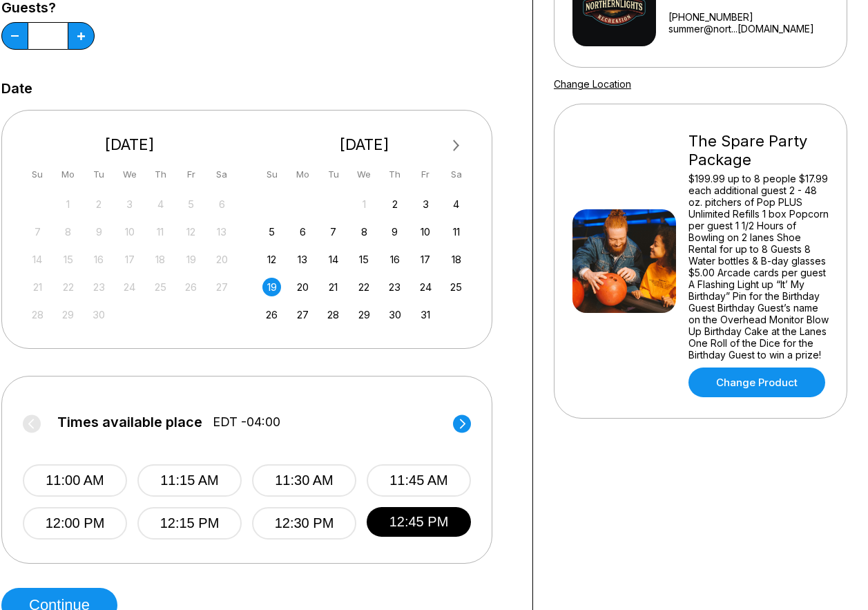 This screenshot has height=610, width=868. Describe the element at coordinates (303, 287) in the screenshot. I see `div: Choose Monday, October 20th, 2025` at that location.